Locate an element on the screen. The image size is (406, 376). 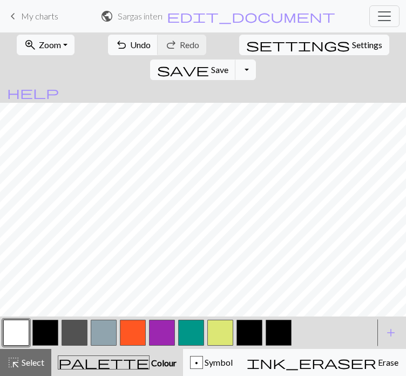
span: Settings is located at coordinates (368, 45).